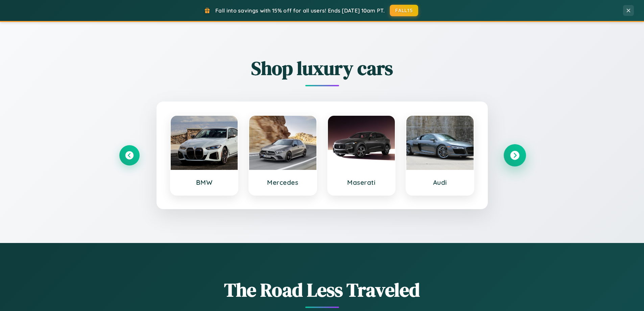  I want to click on h3: Audi, so click(440, 182).